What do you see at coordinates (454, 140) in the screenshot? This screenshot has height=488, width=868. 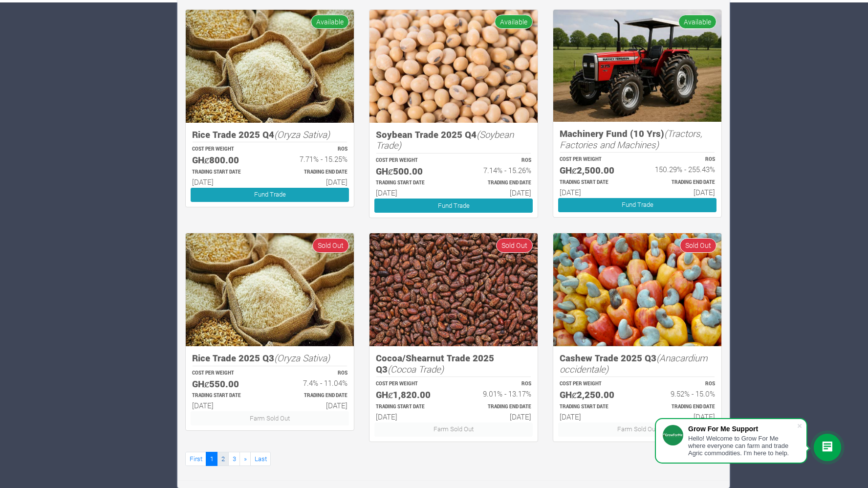 I see `h5: Soybean Trade 2025 Q4` at bounding box center [454, 140].